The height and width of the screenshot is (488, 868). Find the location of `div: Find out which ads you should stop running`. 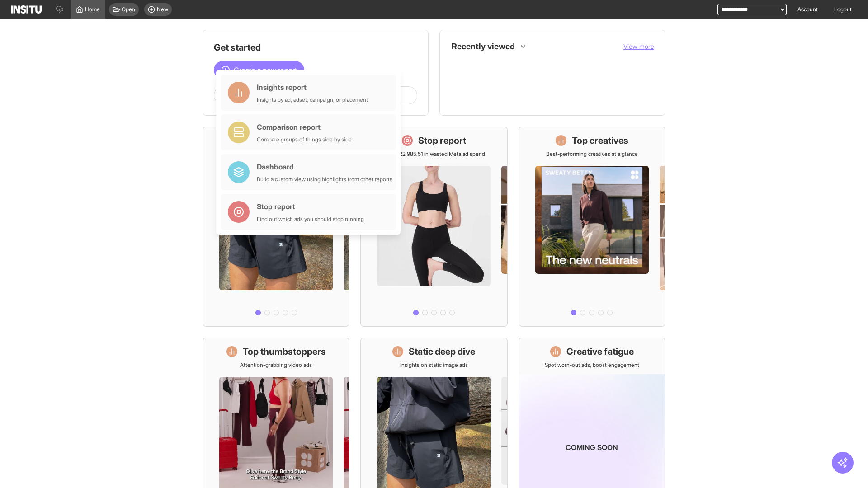

div: Find out which ads you should stop running is located at coordinates (310, 219).